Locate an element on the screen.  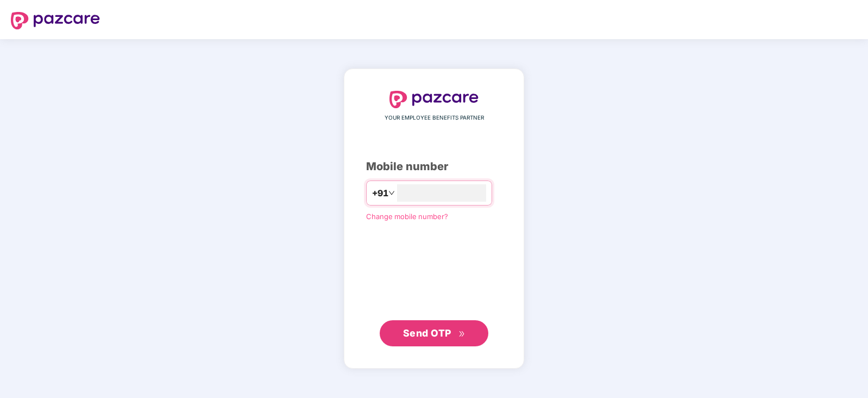
a: Change mobile number? is located at coordinates (407, 216).